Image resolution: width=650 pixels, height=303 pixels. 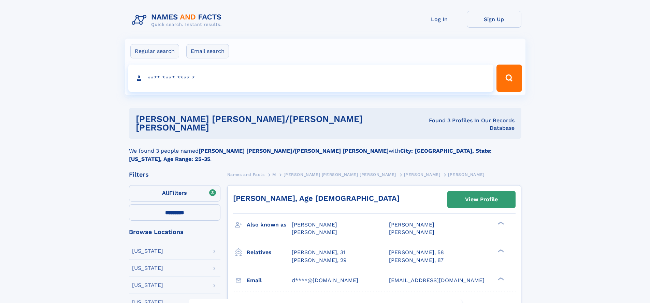 I want to click on a: Names and Facts, so click(x=246, y=174).